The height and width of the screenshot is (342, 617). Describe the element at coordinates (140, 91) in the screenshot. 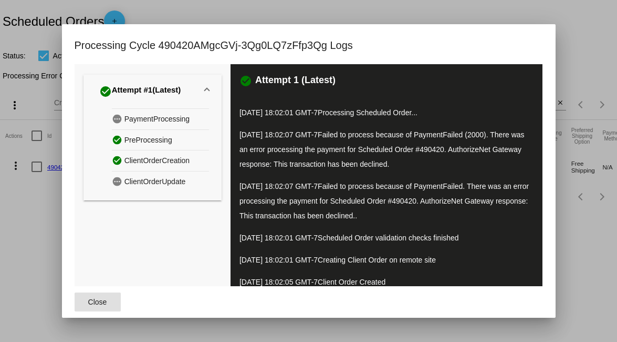

I see `div: Attempt #1` at that location.